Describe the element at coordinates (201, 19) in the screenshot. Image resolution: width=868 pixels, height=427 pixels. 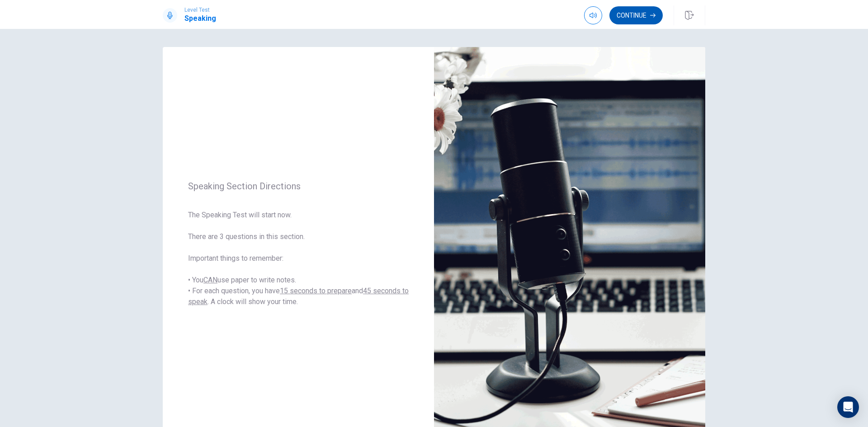
I see `h1: Speaking` at that location.